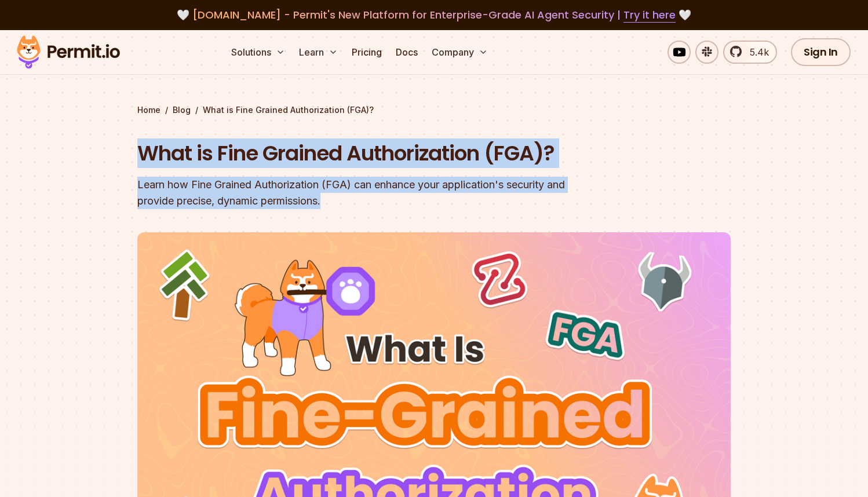 This screenshot has width=868, height=497. Describe the element at coordinates (407, 52) in the screenshot. I see `a: Docs` at that location.